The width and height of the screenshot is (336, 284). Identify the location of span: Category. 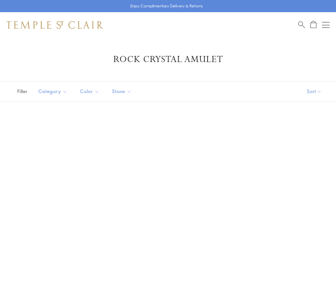
(53, 91).